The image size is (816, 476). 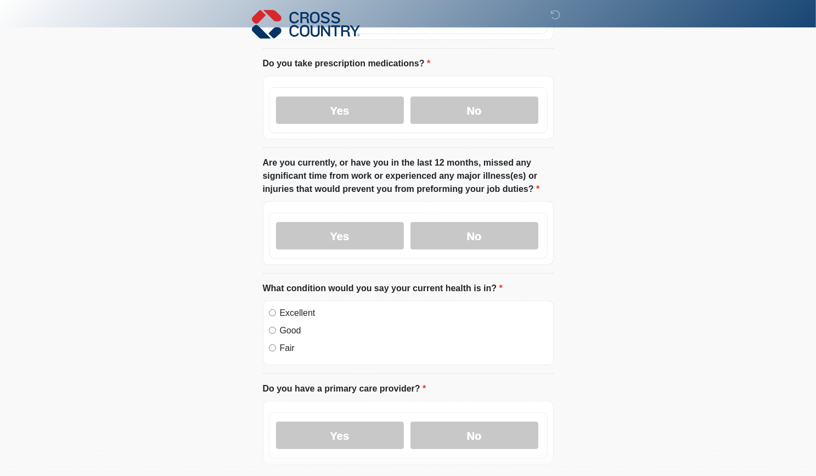 What do you see at coordinates (408, 176) in the screenshot?
I see `label: Are you currently, or have you in the last 12 months, missed any significant time from work or ex...` at bounding box center [408, 176].